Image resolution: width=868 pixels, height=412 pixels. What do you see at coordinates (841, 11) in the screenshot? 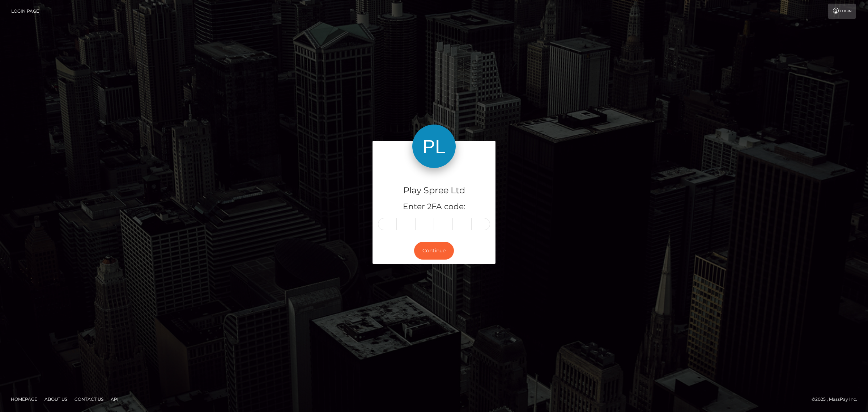
I see `a: Login` at bounding box center [841, 11].